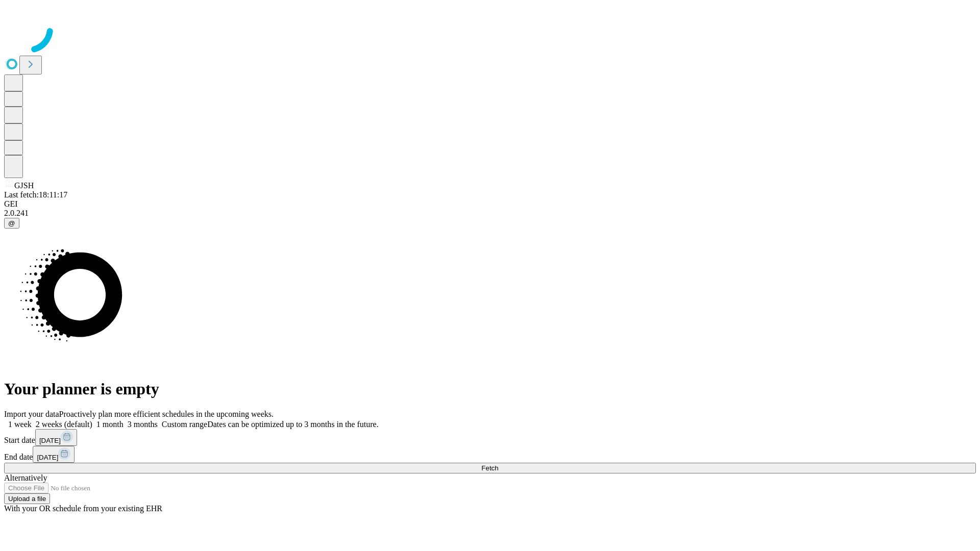 This screenshot has height=551, width=980. I want to click on span: Custom range, so click(184, 424).